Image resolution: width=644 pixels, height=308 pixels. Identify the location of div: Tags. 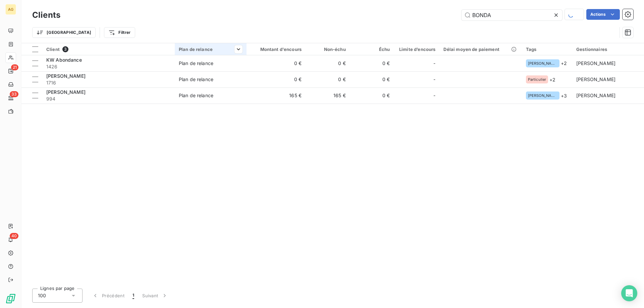
(547, 49).